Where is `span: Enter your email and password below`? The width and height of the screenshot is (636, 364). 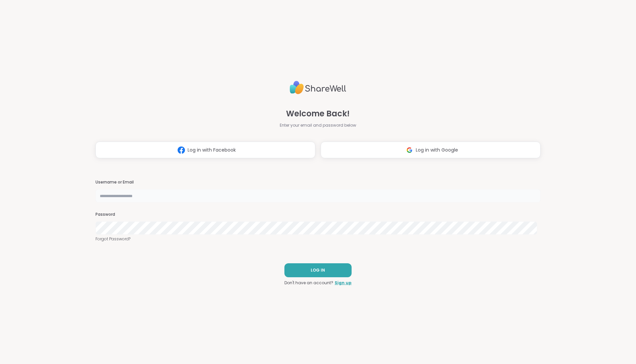
span: Enter your email and password below is located at coordinates (318, 126).